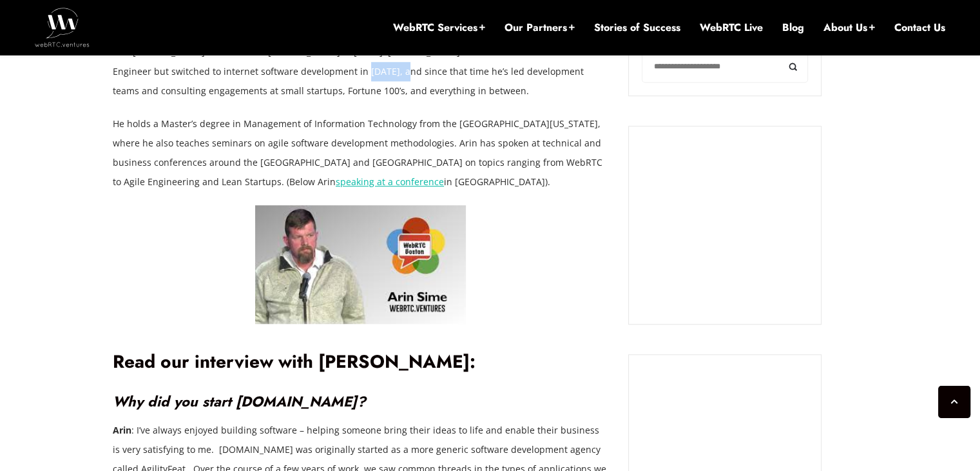  I want to click on a: WebRTC Live, so click(731, 28).